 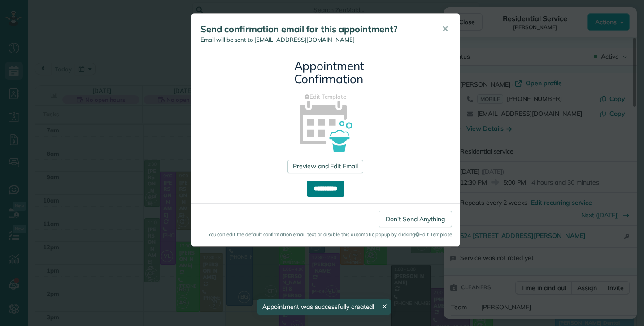 What do you see at coordinates (415, 219) in the screenshot?
I see `a: Don't Send Anything` at bounding box center [415, 219].